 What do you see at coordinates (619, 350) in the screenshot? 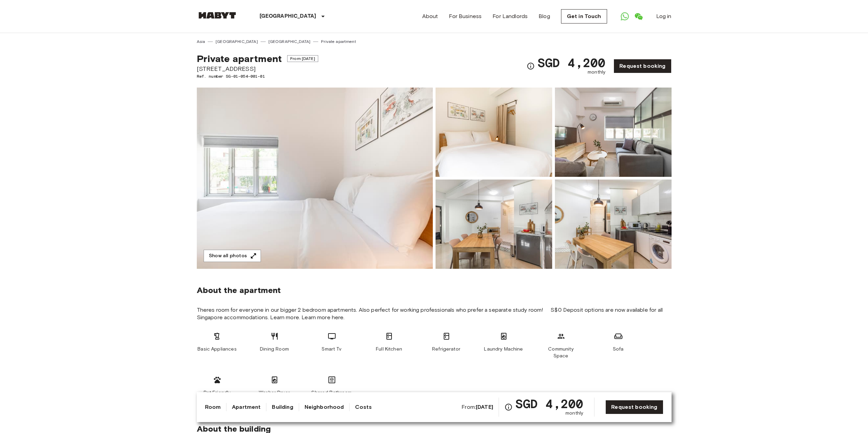
I see `span: Sofa` at bounding box center [619, 350].